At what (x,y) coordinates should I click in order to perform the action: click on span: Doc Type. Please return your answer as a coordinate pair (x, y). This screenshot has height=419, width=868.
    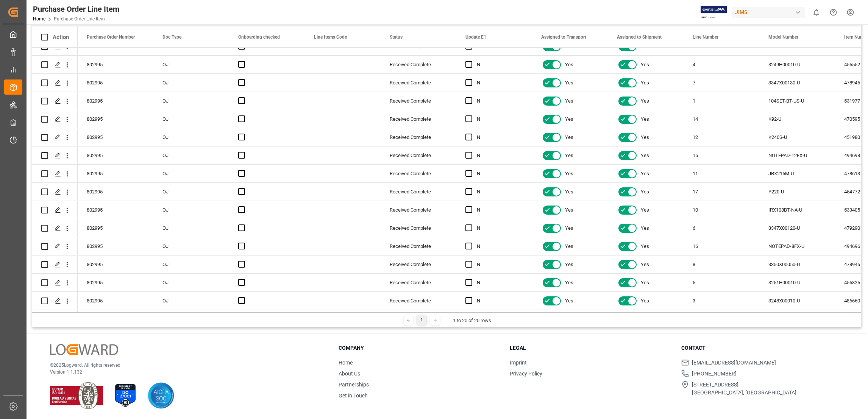
    Looking at the image, I should click on (172, 37).